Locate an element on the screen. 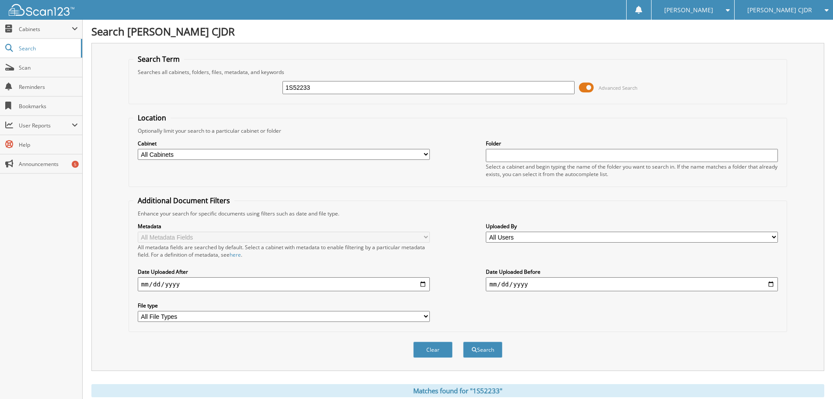 The height and width of the screenshot is (399, 833). span: Help is located at coordinates (48, 144).